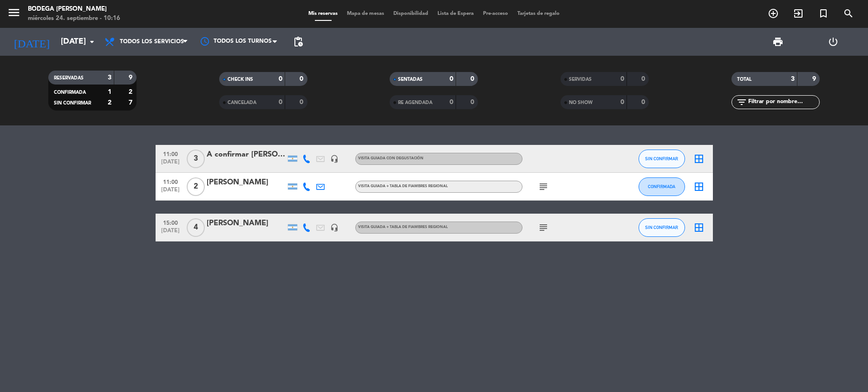 The width and height of the screenshot is (868, 392). Describe the element at coordinates (773, 14) in the screenshot. I see `i: add_circle_outline` at that location.